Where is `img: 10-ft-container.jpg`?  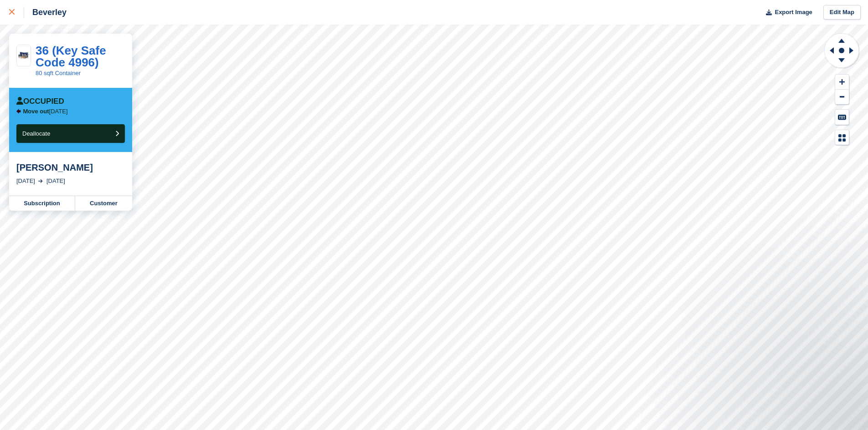
img: 10-ft-container.jpg is located at coordinates (23, 56).